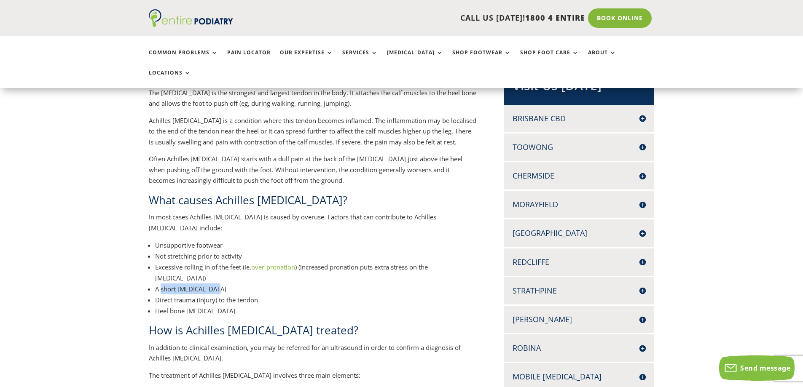 This screenshot has width=803, height=387. Describe the element at coordinates (191, 24) in the screenshot. I see `a: Entire Podiatry` at that location.